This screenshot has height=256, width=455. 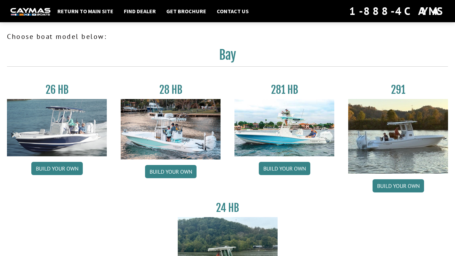 What do you see at coordinates (85, 11) in the screenshot?
I see `a: Return to main site` at bounding box center [85, 11].